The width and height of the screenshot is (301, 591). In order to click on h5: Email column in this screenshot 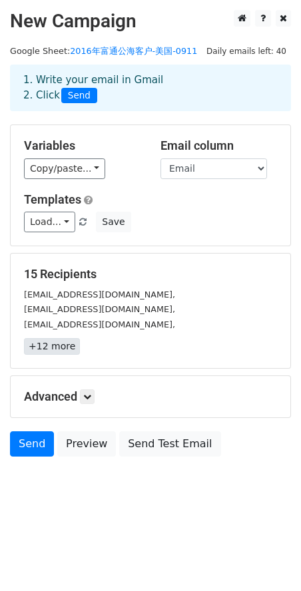, I will do `click(218, 146)`.